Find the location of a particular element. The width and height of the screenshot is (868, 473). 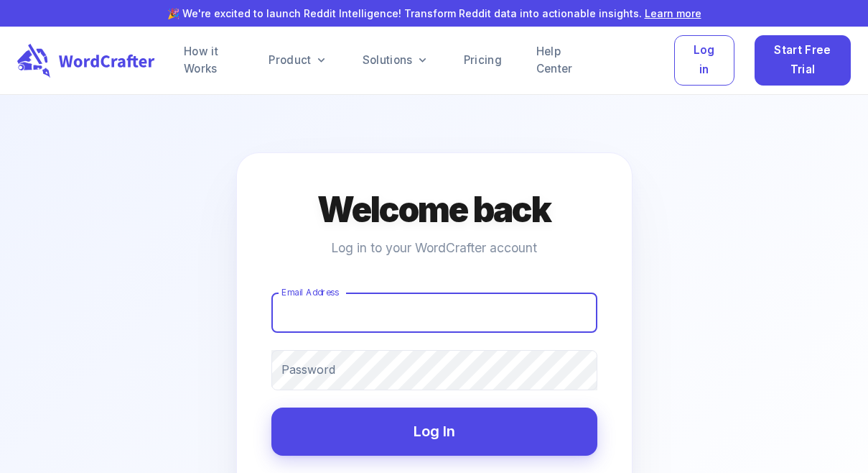

a: Solutions is located at coordinates (395, 60).